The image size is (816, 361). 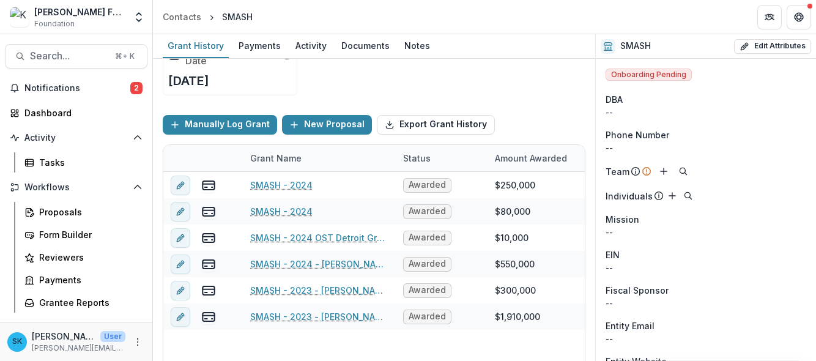 What do you see at coordinates (770, 17) in the screenshot?
I see `button: Partners` at bounding box center [770, 17].